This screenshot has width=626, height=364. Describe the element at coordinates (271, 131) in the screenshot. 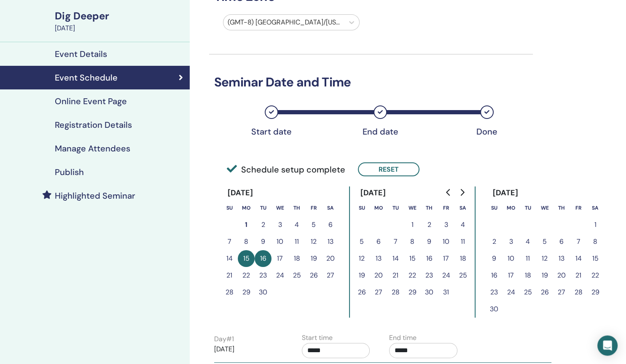

I see `div: Start date` at that location.